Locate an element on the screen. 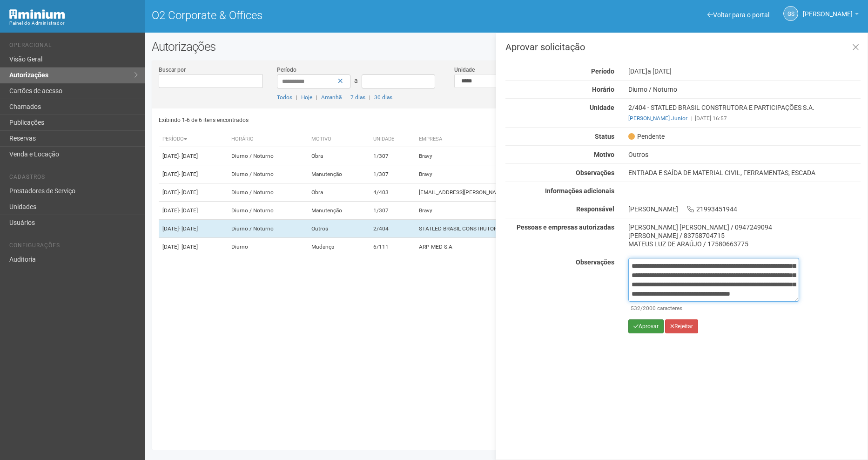 This screenshot has width=868, height=460. strong: Status is located at coordinates (604, 136).